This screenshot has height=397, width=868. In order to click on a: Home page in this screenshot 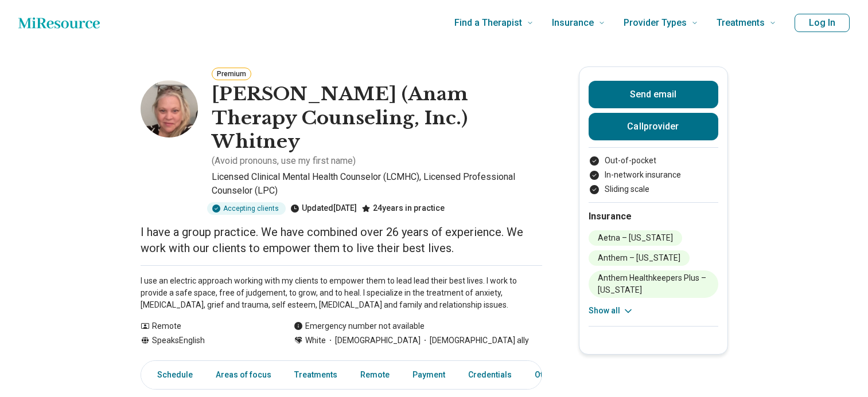, I will do `click(59, 23)`.